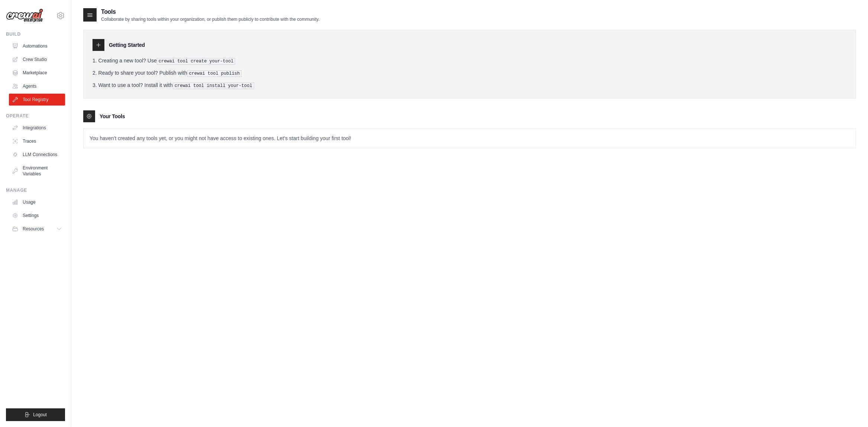 The image size is (868, 427). What do you see at coordinates (469, 73) in the screenshot?
I see `li: Ready to share your tool? Publish with` at bounding box center [469, 73].